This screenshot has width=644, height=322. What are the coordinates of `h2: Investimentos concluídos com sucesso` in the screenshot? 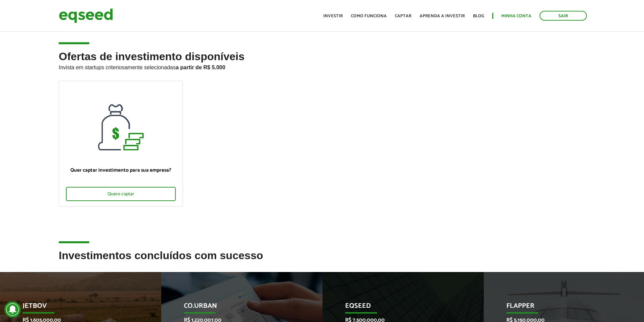 It's located at (322, 260).